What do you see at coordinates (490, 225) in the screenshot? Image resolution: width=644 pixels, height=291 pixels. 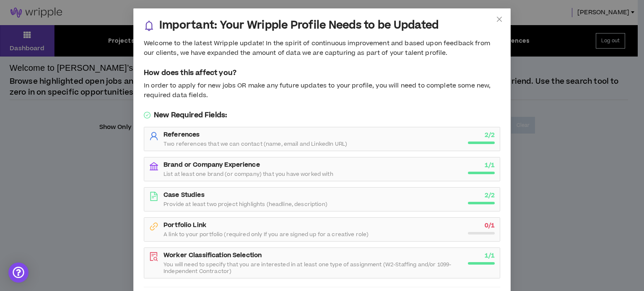 I see `strong: 0 / 1` at bounding box center [490, 225].